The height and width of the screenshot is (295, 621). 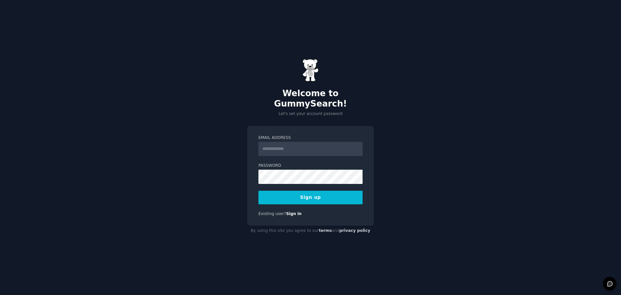 What do you see at coordinates (311, 197) in the screenshot?
I see `button: Sign up` at bounding box center [311, 197].